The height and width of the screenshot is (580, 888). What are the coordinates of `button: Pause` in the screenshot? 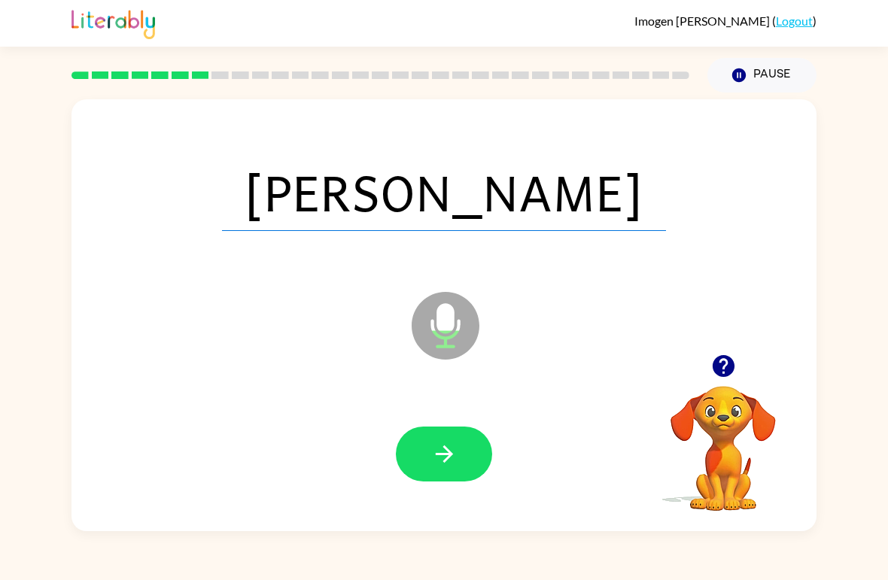 It's located at (762, 75).